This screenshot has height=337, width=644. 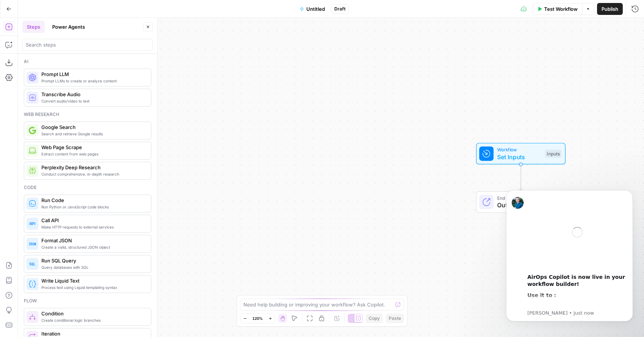 I want to click on button: Upload attachment, so click(x=38, y=247).